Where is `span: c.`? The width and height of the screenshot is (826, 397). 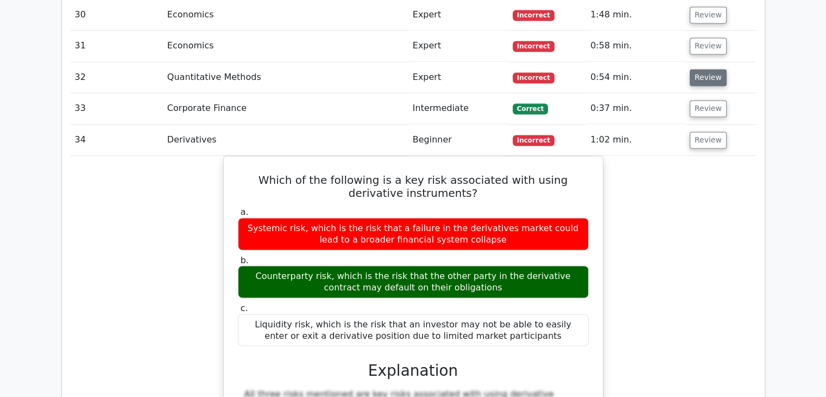 span: c. is located at coordinates (245, 307).